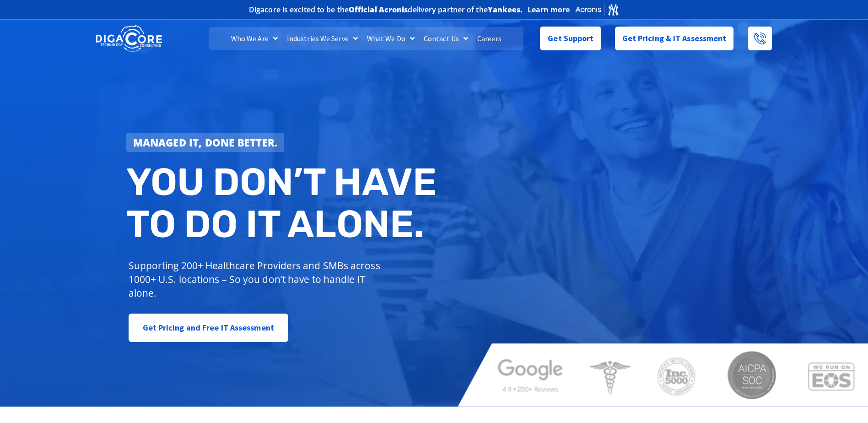 The image size is (868, 423). I want to click on nav: Menu, so click(366, 38).